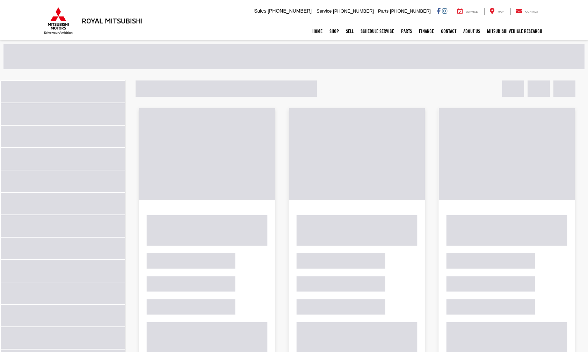 The width and height of the screenshot is (588, 352). I want to click on a: Map, so click(497, 11).